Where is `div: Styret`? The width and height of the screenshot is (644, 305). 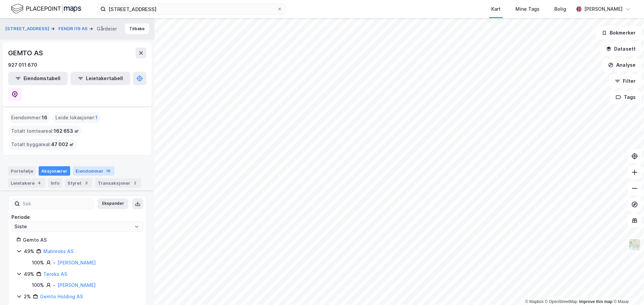
div: Styret is located at coordinates (79, 183).